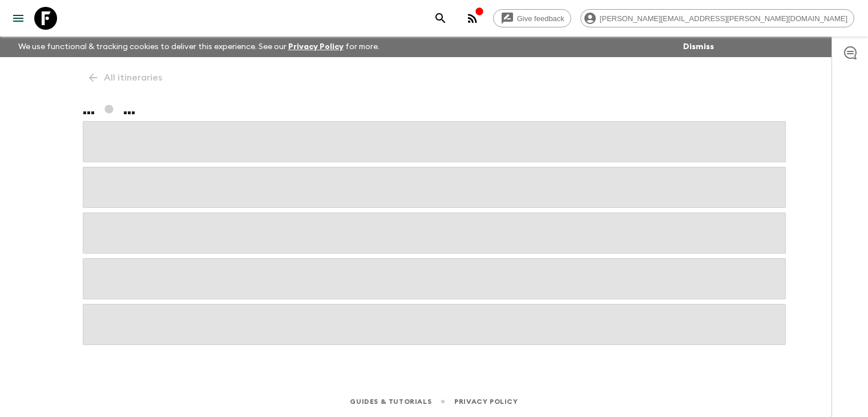 The height and width of the screenshot is (417, 868). I want to click on button: Dismiss, so click(699, 47).